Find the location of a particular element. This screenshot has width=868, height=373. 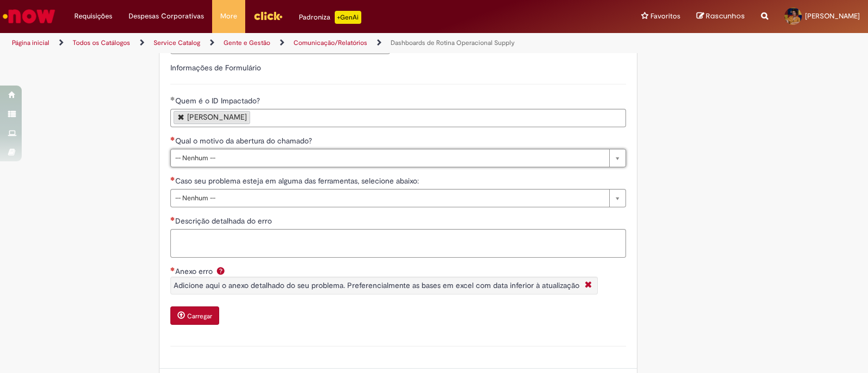

span: Ajuda para Anexo erro is located at coordinates (221, 271).